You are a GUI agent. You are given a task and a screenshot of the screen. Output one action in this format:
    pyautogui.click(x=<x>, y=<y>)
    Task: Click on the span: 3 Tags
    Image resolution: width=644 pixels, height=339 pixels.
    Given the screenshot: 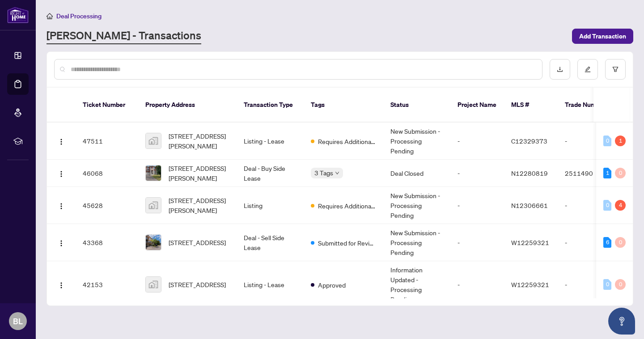 What is the action you would take?
    pyautogui.click(x=324, y=173)
    